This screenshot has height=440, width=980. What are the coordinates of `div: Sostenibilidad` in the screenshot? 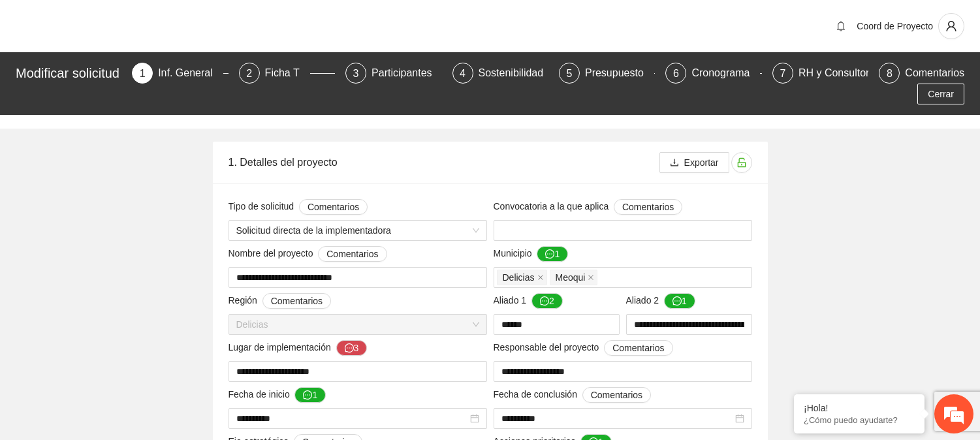 It's located at (517, 73).